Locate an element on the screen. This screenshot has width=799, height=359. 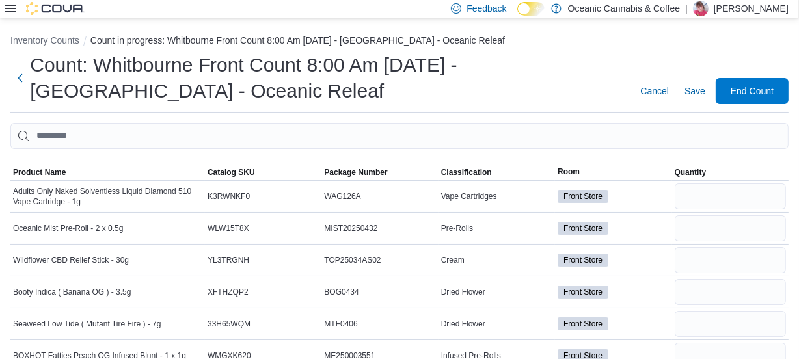
button: Classification is located at coordinates (496, 172).